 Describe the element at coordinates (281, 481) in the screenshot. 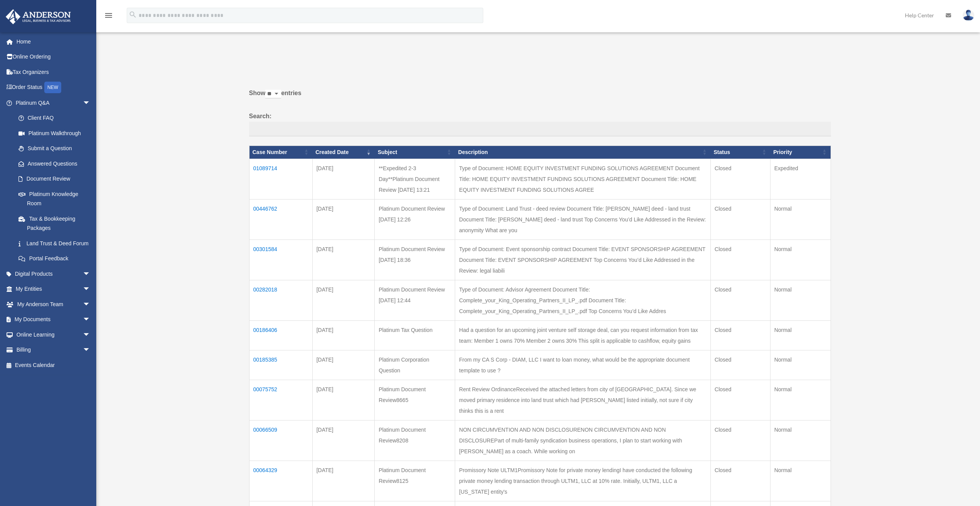

I see `td: 00064329` at that location.